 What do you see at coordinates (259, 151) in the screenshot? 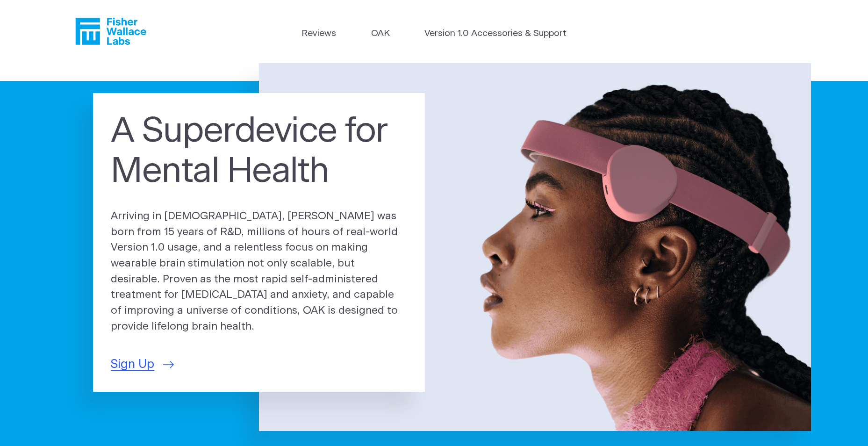
I see `h1: A Superdevice for Mental Health` at bounding box center [259, 151].